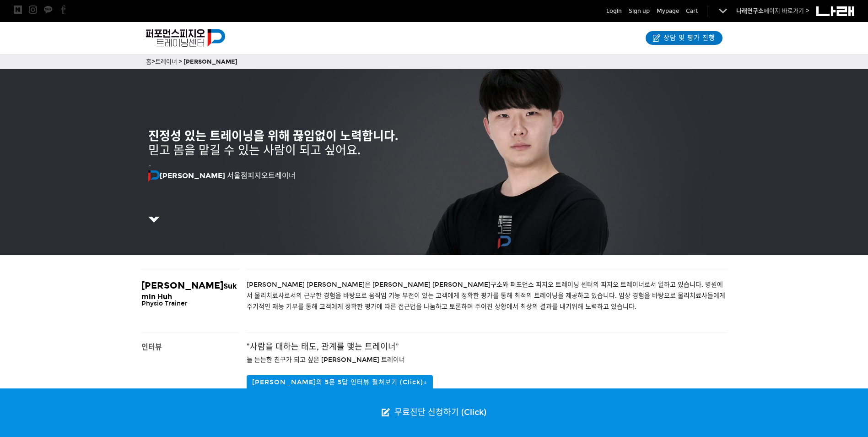 Image resolution: width=868 pixels, height=437 pixels. I want to click on span: Login, so click(614, 11).